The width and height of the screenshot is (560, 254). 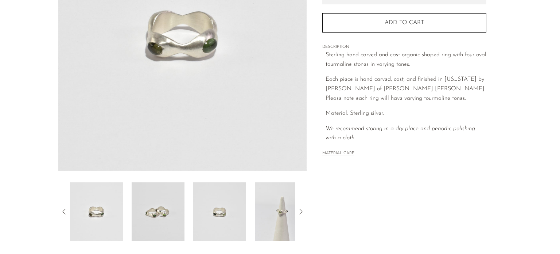 I want to click on p: Sterling hand carved and cast organic shaped ring with four oval tourmaline stones in varying tones., so click(x=406, y=59).